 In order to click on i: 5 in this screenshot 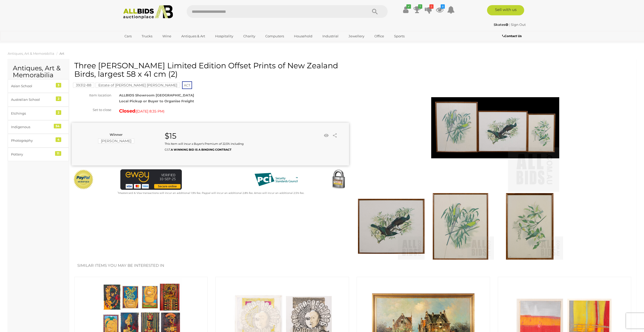, I will do `click(431, 6)`.